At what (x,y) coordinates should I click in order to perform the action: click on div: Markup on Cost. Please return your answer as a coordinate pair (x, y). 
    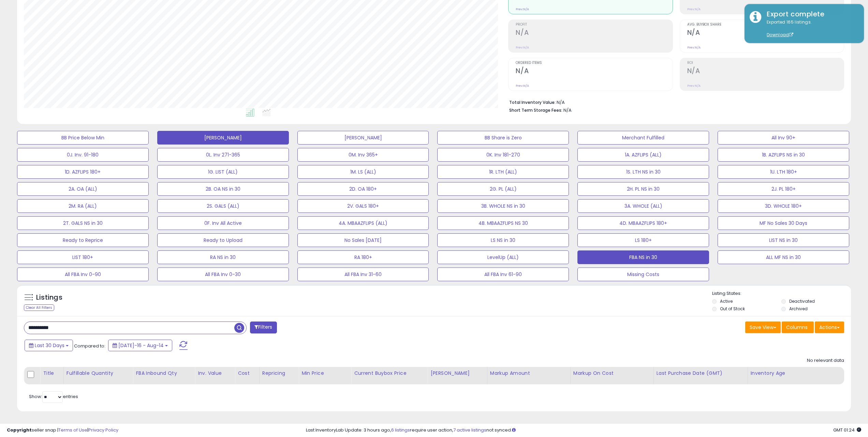
    Looking at the image, I should click on (612, 373).